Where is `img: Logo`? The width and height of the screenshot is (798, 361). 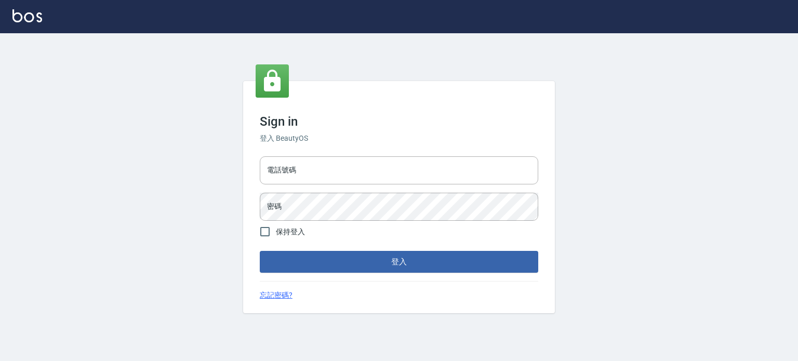 img: Logo is located at coordinates (27, 16).